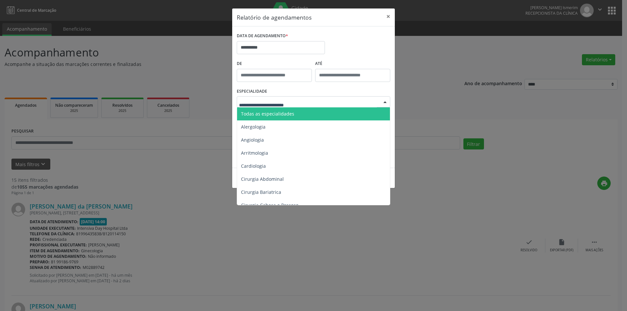 This screenshot has width=627, height=311. What do you see at coordinates (254, 153) in the screenshot?
I see `span: Arritmologia` at bounding box center [254, 153].